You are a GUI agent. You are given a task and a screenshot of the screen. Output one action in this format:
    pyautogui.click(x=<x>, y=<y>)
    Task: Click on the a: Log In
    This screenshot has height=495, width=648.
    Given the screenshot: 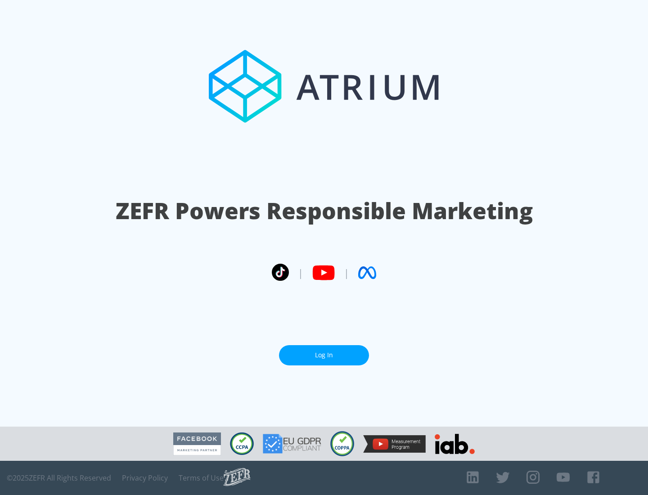 What is the action you would take?
    pyautogui.click(x=324, y=355)
    